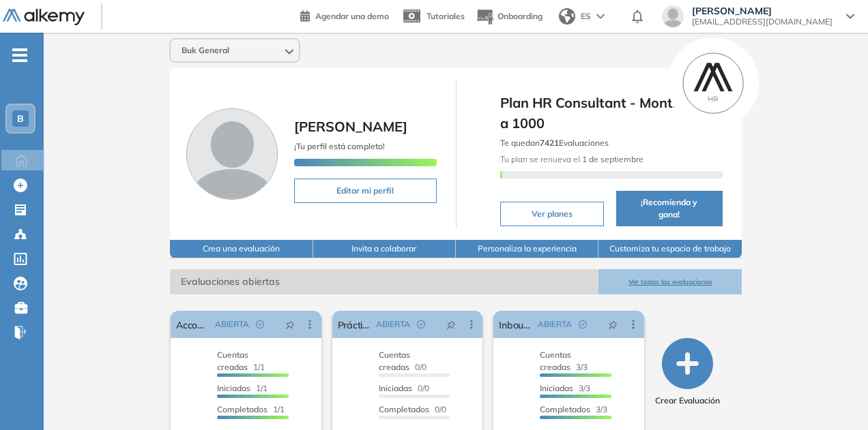 Image resolution: width=868 pixels, height=430 pixels. What do you see at coordinates (585, 16) in the screenshot?
I see `span: ES` at bounding box center [585, 16].